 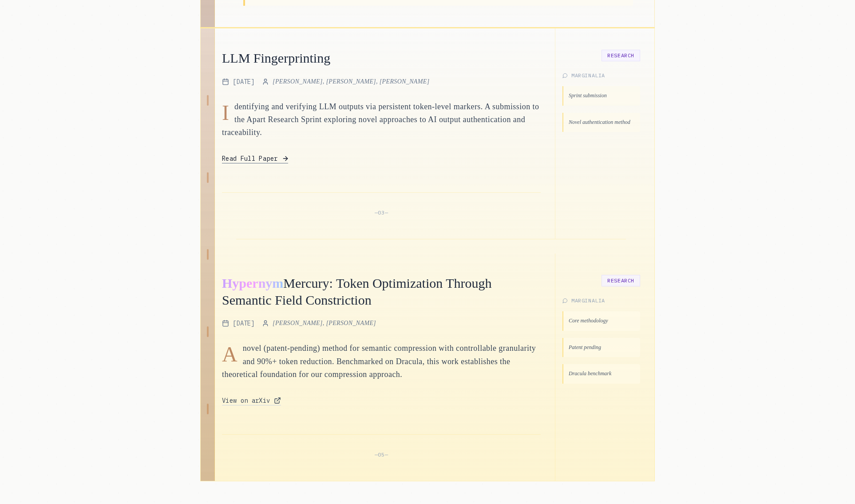 I want to click on a: View on arXiv, so click(x=251, y=400).